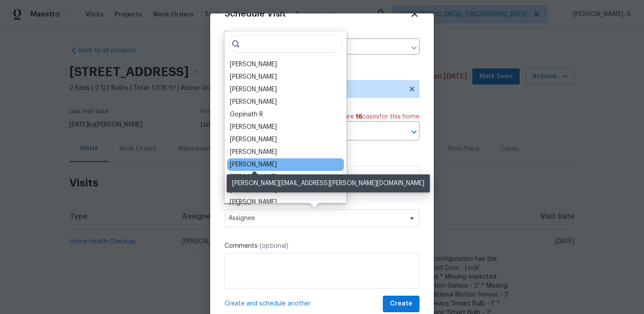 This screenshot has width=644, height=314. What do you see at coordinates (322, 246) in the screenshot?
I see `label: Comments` at bounding box center [322, 246].